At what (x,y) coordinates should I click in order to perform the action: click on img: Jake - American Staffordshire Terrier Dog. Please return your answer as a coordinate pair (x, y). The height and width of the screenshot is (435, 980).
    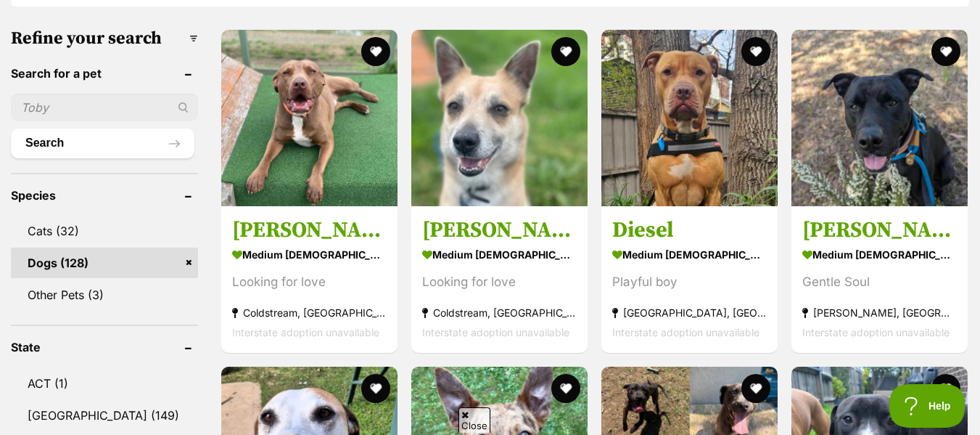
    Looking at the image, I should click on (879, 117).